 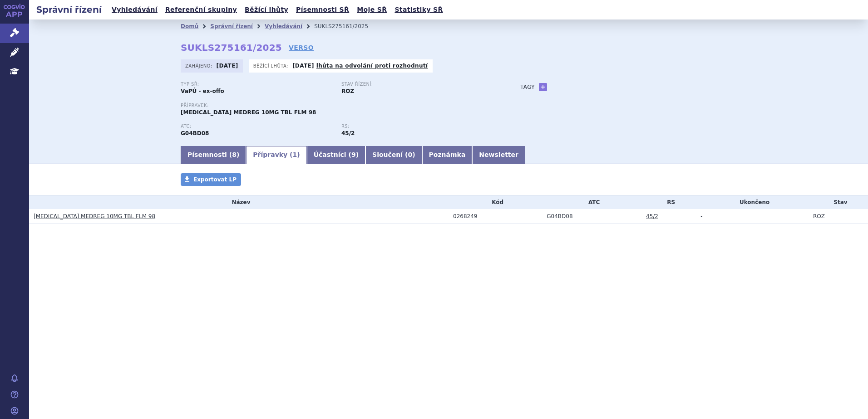 What do you see at coordinates (447, 155) in the screenshot?
I see `a: Poznámka` at bounding box center [447, 155].